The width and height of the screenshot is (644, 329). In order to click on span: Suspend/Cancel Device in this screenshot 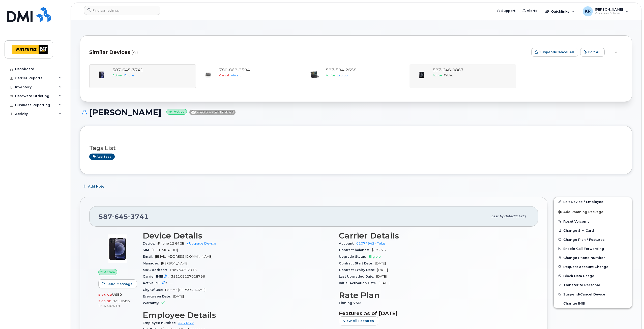, I will do `click(584, 294)`.